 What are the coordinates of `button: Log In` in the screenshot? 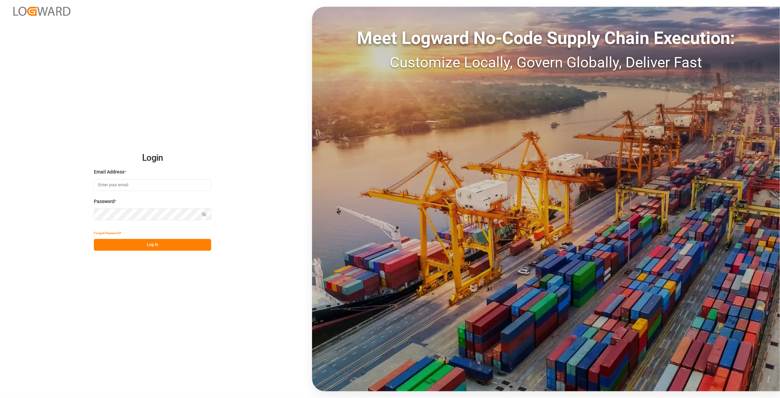 It's located at (153, 245).